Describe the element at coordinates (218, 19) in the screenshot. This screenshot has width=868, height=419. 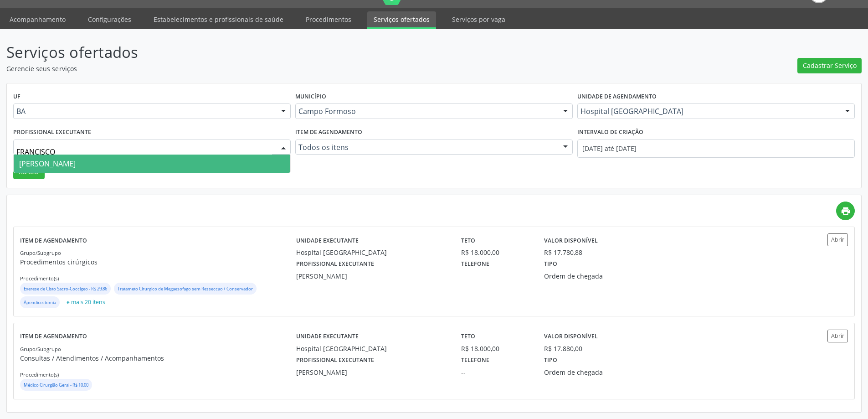
I see `a: Estabelecimentos e profissionais de saúde` at that location.